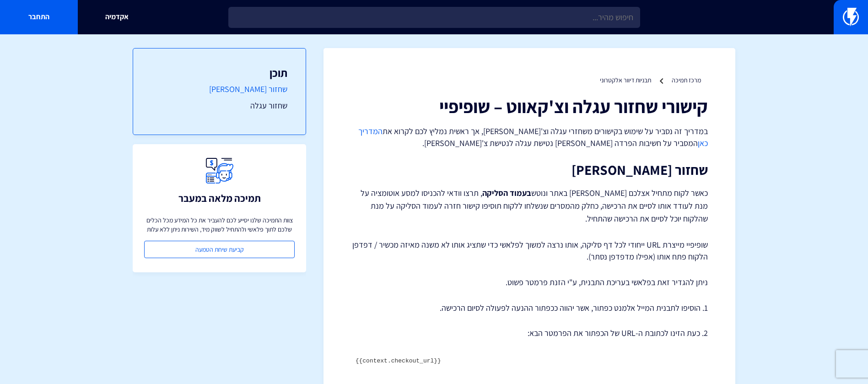  Describe the element at coordinates (220, 250) in the screenshot. I see `a: קביעת שיחת הטמעה` at that location.